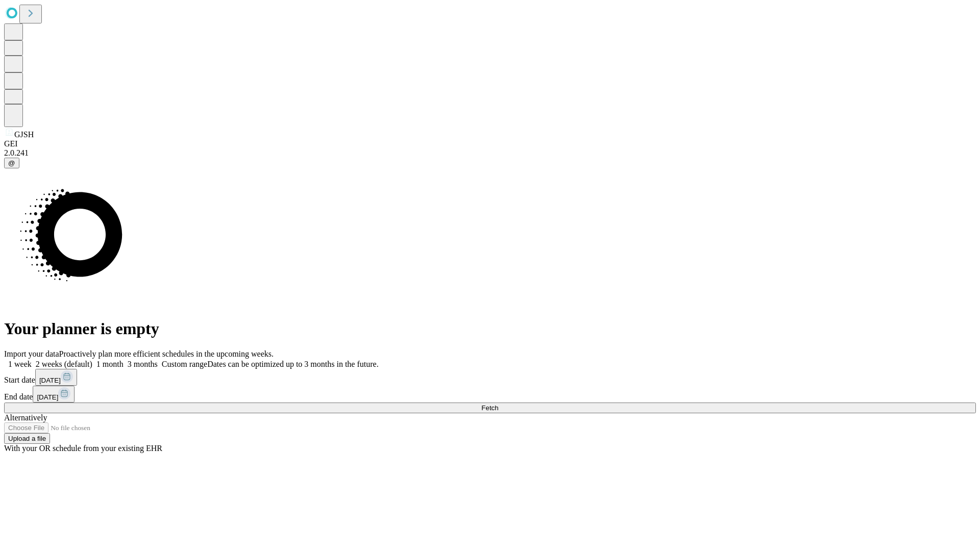 The height and width of the screenshot is (551, 980). I want to click on span: Alternatively, so click(25, 418).